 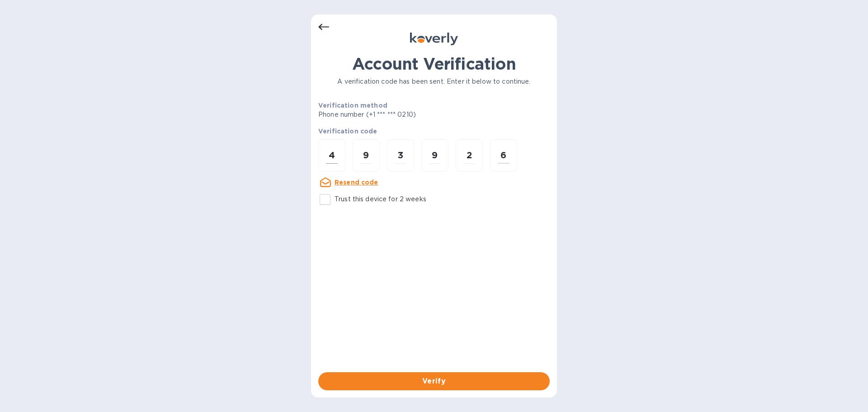 I want to click on p: Trust this device for 2 weeks, so click(x=380, y=199).